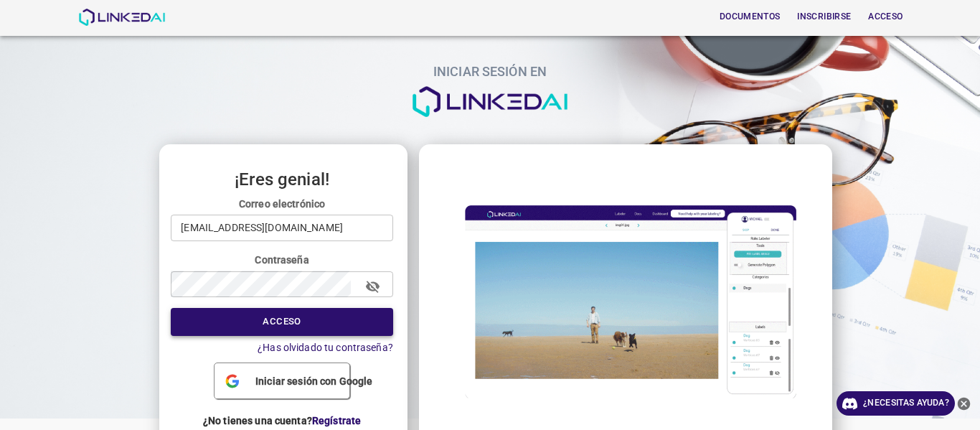 The width and height of the screenshot is (980, 430). I want to click on font: Regístrate, so click(337, 421).